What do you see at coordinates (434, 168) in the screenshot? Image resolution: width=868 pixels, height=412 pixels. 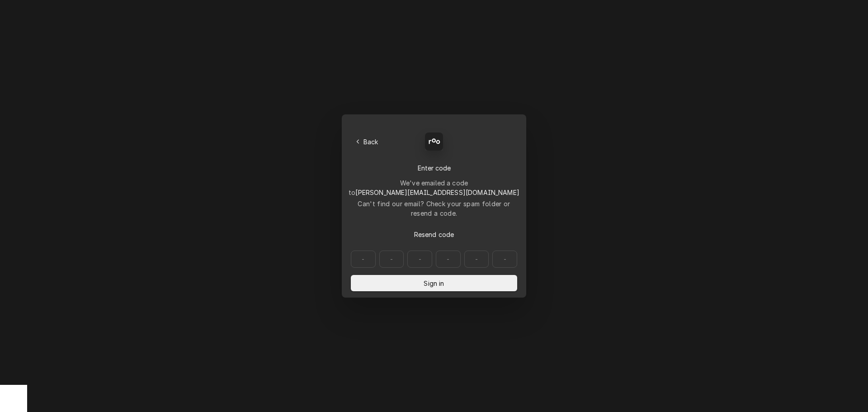 I see `div: Enter code` at bounding box center [434, 168].